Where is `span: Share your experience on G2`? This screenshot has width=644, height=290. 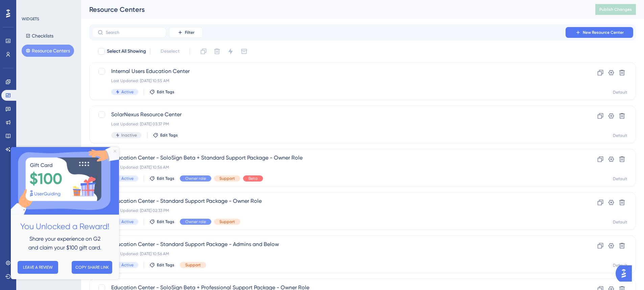 span: Share your experience on G2 is located at coordinates (54, 92).